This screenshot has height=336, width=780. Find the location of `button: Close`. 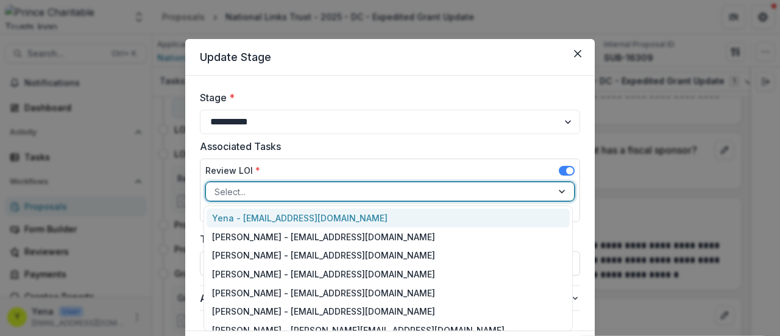

button: Close is located at coordinates (578, 54).